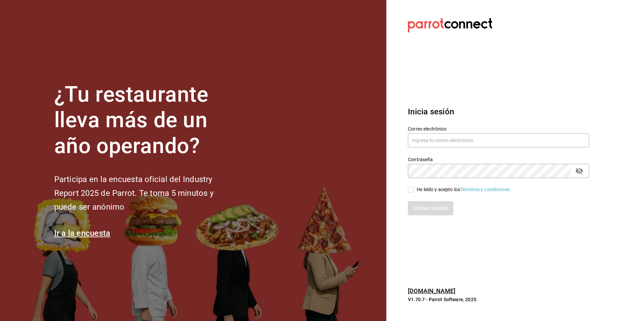  What do you see at coordinates (464, 190) in the screenshot?
I see `div: He leído y acepto los` at bounding box center [464, 190].